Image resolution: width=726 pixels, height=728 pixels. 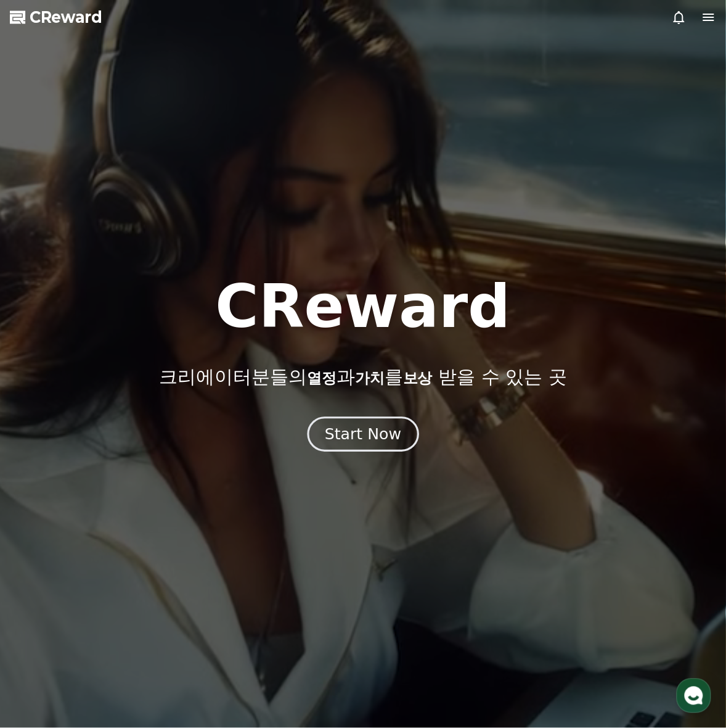 I want to click on a: CReward, so click(x=56, y=17).